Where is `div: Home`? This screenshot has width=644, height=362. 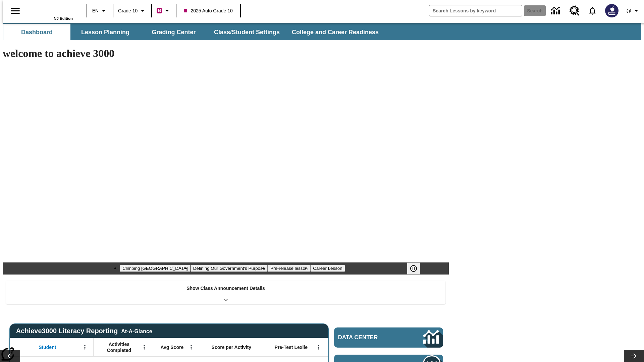 div: Home is located at coordinates (51, 11).